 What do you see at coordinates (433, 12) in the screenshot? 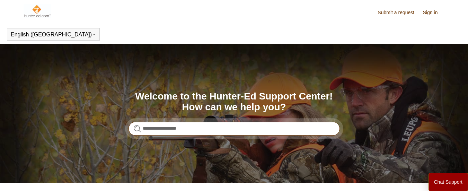
I see `a: Sign in` at bounding box center [433, 12].